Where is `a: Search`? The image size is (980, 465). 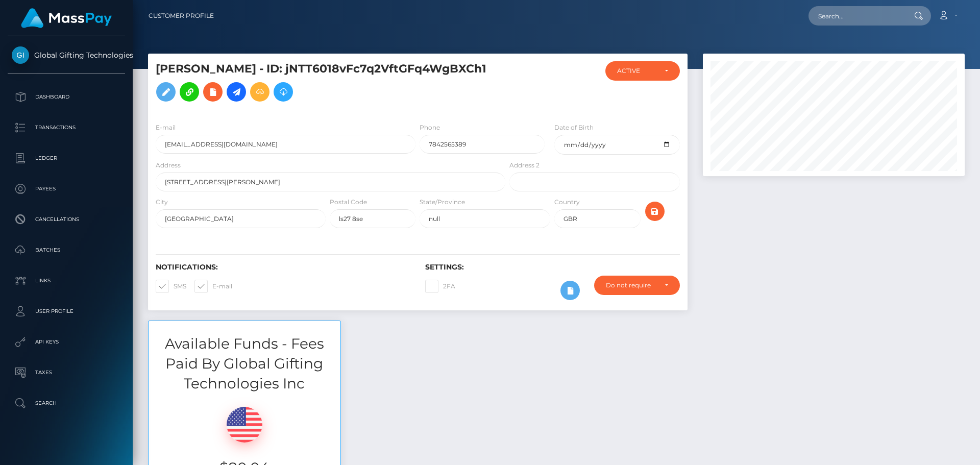
a: Search is located at coordinates (66, 403).